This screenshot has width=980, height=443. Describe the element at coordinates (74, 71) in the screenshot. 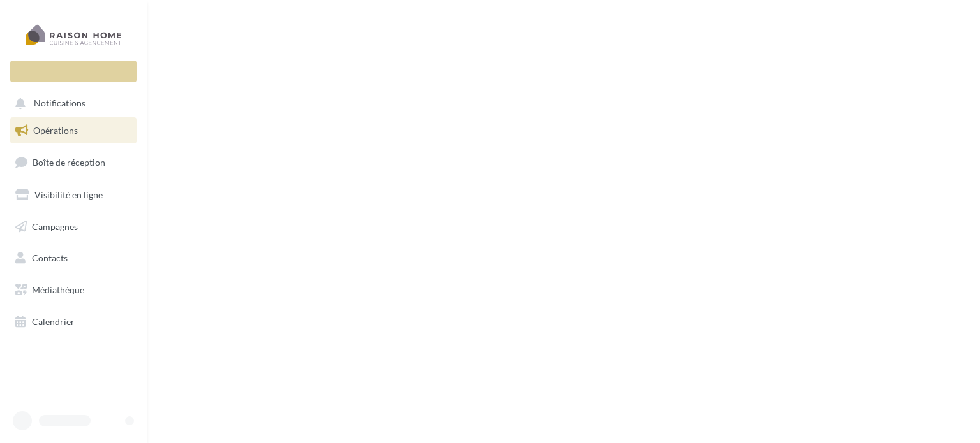

I see `div: Nouvelle campagne` at that location.